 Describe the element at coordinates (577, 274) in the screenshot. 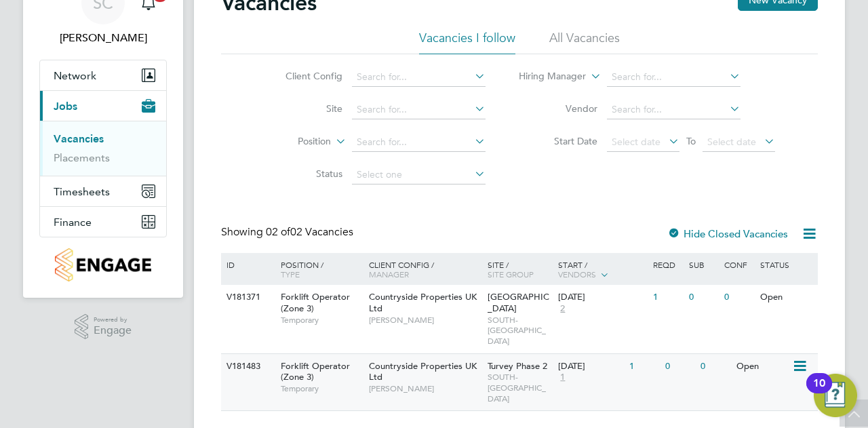

I see `span: Vendors` at that location.